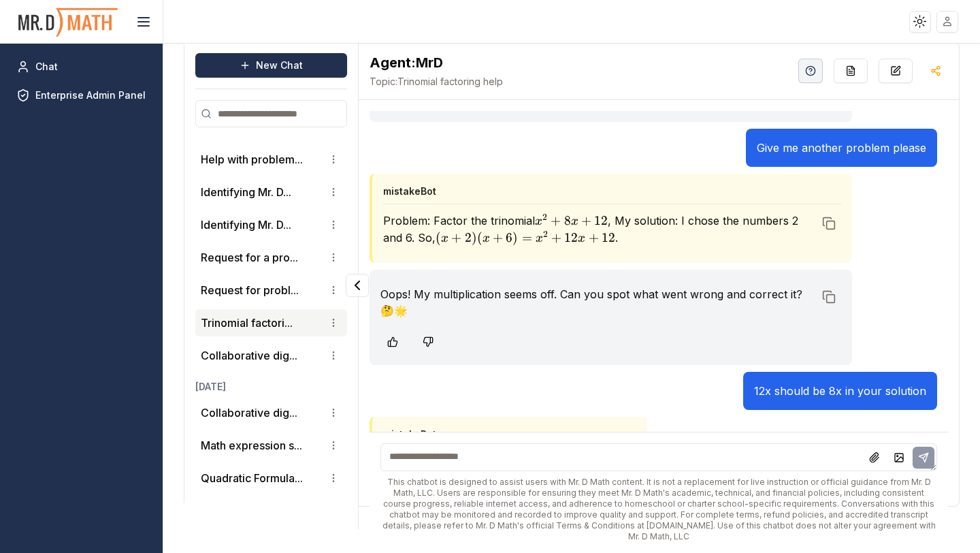  Describe the element at coordinates (251, 445) in the screenshot. I see `button: Math expression s...` at that location.